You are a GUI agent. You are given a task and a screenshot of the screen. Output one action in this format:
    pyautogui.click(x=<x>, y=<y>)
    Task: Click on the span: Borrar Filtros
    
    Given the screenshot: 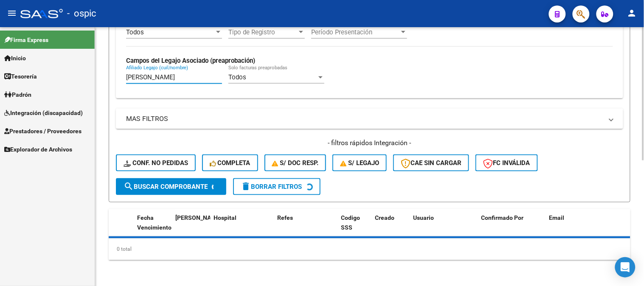 What is the action you would take?
    pyautogui.click(x=271, y=187)
    